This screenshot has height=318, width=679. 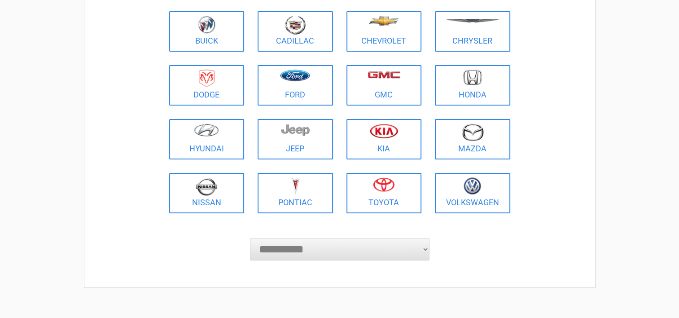 What do you see at coordinates (384, 131) in the screenshot?
I see `img: kia` at bounding box center [384, 131].